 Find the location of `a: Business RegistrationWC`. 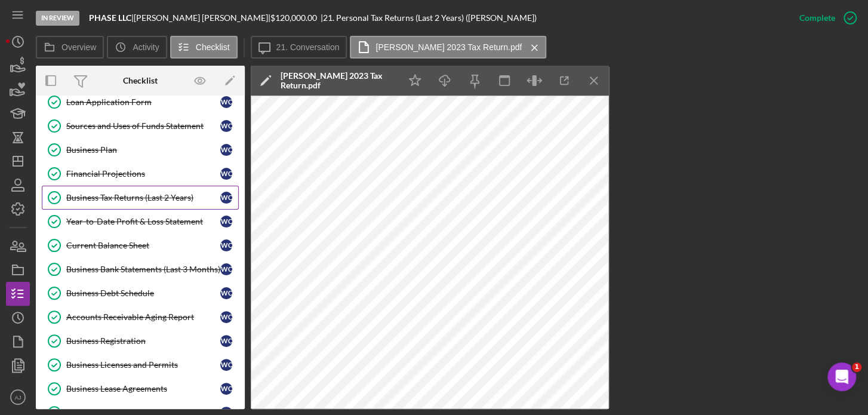

a: Business RegistrationWC is located at coordinates (140, 341).